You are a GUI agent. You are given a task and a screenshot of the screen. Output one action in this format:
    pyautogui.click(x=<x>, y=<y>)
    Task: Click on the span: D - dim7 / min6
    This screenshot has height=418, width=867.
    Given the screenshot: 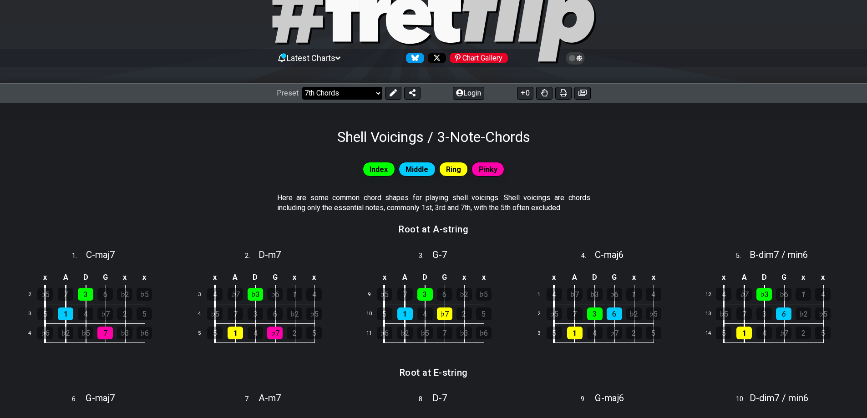 What is the action you would take?
    pyautogui.click(x=779, y=398)
    